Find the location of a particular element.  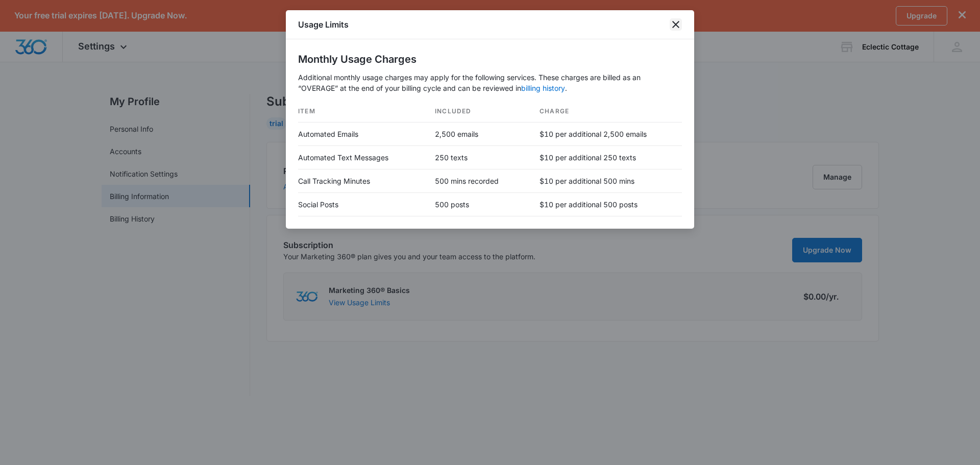

td: Call Tracking Minutes is located at coordinates (363, 181).